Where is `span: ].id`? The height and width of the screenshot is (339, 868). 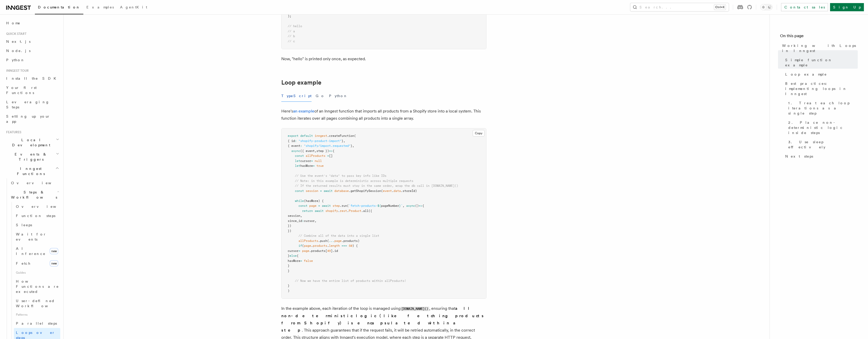 span: ].id is located at coordinates (335, 251).